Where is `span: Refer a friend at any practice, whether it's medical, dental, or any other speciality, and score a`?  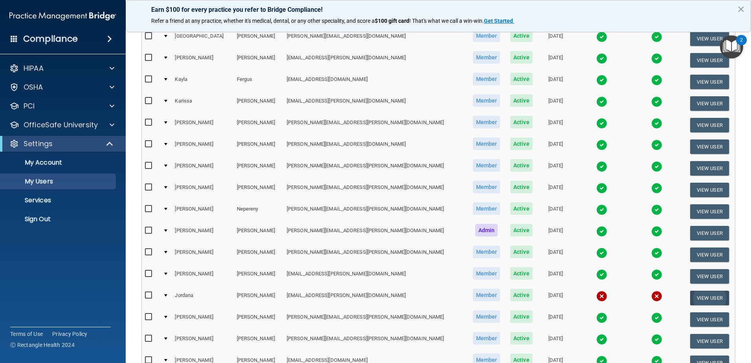
span: Refer a friend at any practice, whether it's medical, dental, or any other speciality, and score a is located at coordinates (263, 21).